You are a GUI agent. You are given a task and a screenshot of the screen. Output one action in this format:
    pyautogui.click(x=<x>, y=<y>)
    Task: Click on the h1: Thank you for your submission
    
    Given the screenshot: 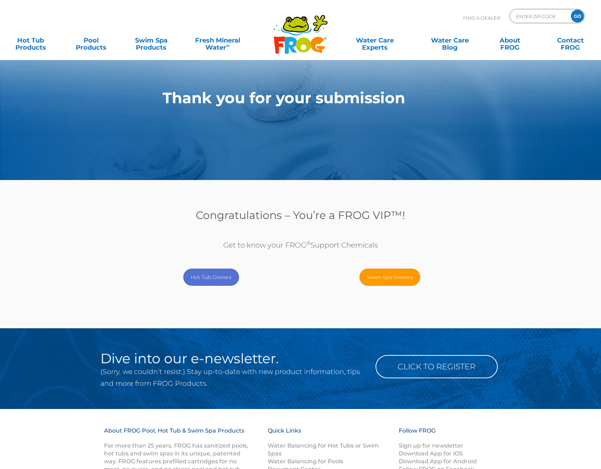 What is the action you would take?
    pyautogui.click(x=284, y=98)
    